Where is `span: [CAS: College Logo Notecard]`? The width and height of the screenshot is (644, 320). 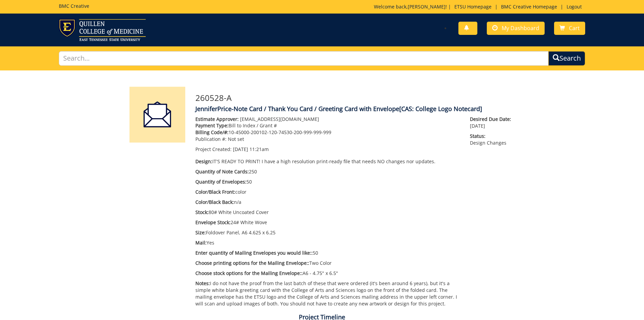 span: [CAS: College Logo Notecard] is located at coordinates (441, 109).